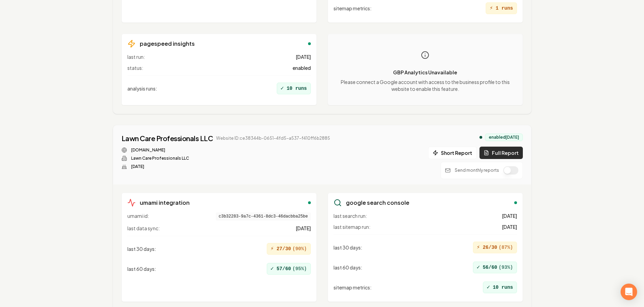 The width and height of the screenshot is (644, 307). Describe the element at coordinates (138, 217) in the screenshot. I see `span: umami id:` at that location.